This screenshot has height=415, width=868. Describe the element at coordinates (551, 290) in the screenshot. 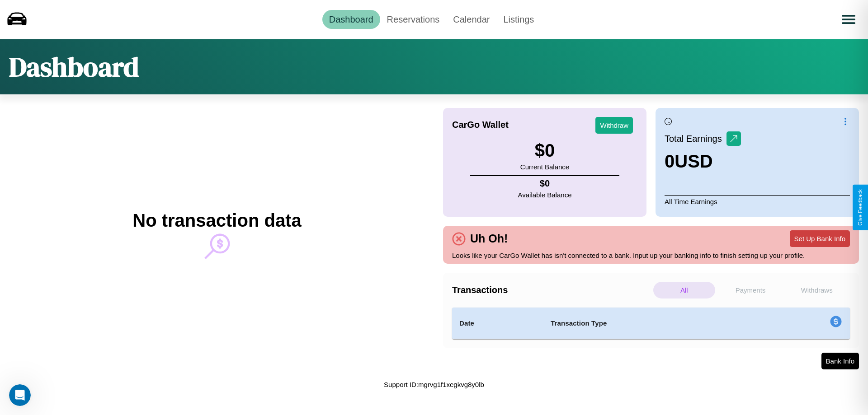

I see `h4: Transactions` at that location.